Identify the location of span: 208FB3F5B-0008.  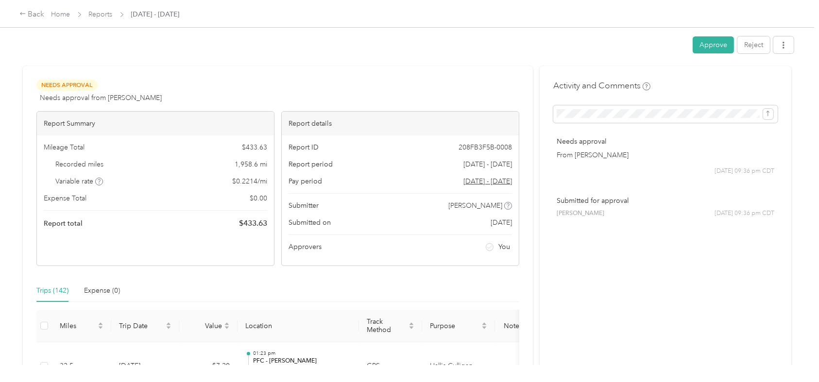
(485, 147).